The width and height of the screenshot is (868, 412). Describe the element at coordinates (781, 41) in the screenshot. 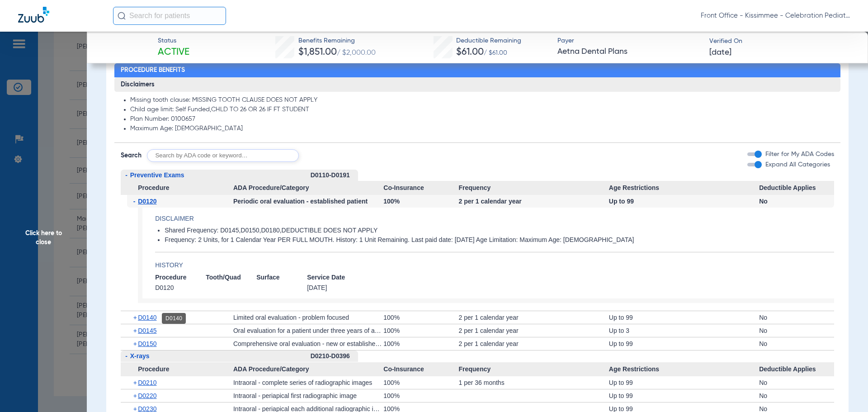

I see `span: Verified On` at that location.